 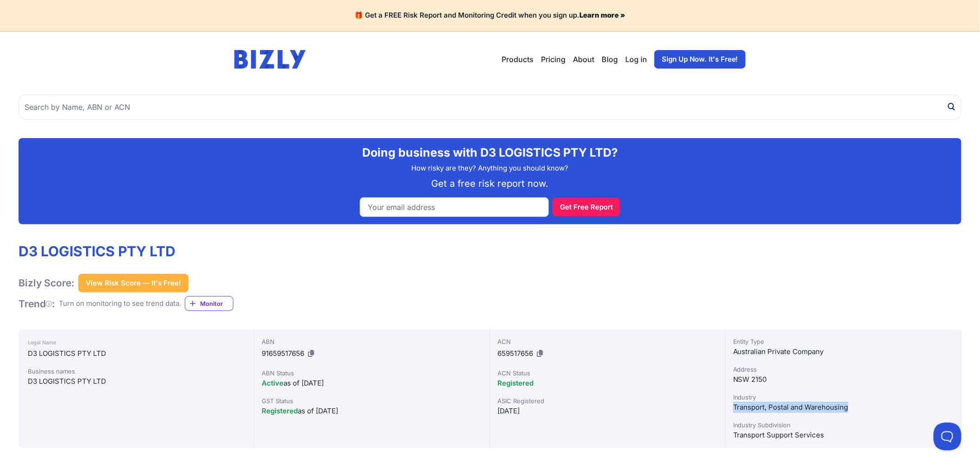 What do you see at coordinates (610, 59) in the screenshot?
I see `a: Blog` at bounding box center [610, 59].